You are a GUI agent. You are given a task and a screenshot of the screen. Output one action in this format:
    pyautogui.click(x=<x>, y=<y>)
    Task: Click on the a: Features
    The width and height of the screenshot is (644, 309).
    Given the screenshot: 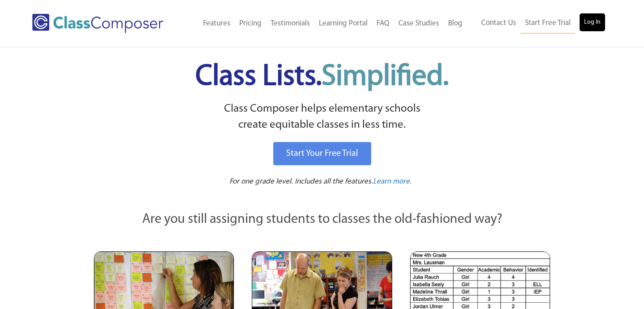 What is the action you would take?
    pyautogui.click(x=216, y=24)
    